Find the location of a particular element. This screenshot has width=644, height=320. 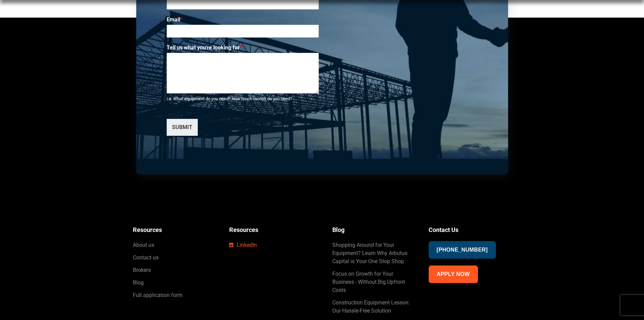

a: Brokers is located at coordinates (174, 270).